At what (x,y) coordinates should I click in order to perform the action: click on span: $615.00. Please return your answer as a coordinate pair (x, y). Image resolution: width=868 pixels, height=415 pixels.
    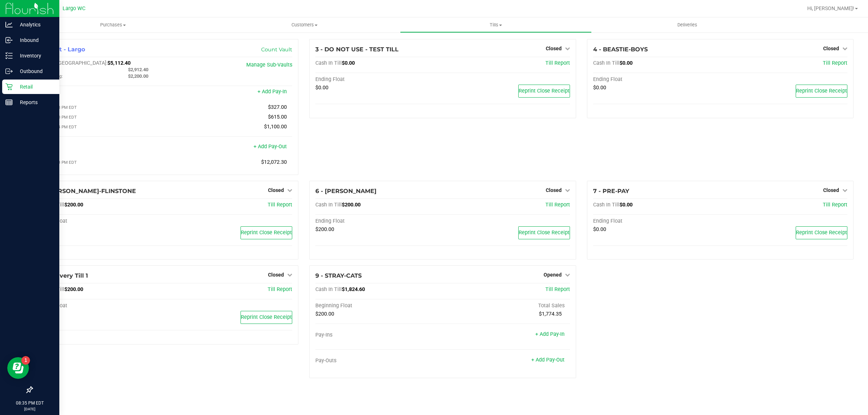
    Looking at the image, I should click on (278, 116).